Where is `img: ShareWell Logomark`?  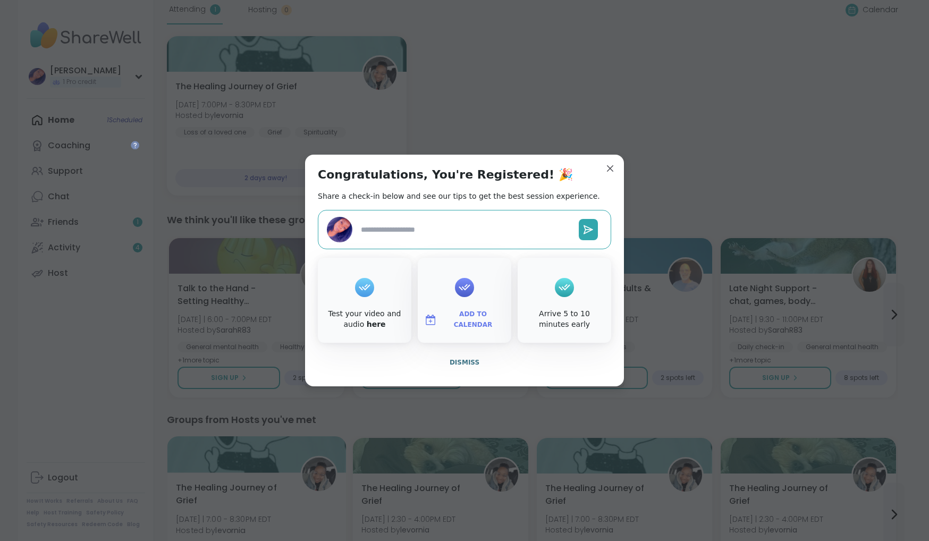
img: ShareWell Logomark is located at coordinates (431, 320).